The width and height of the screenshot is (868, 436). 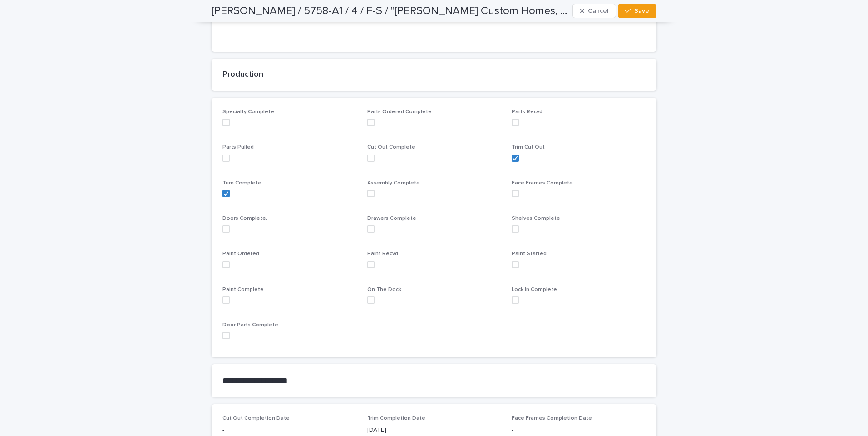 What do you see at coordinates (384, 290) in the screenshot?
I see `span: On The Dock` at bounding box center [384, 290].